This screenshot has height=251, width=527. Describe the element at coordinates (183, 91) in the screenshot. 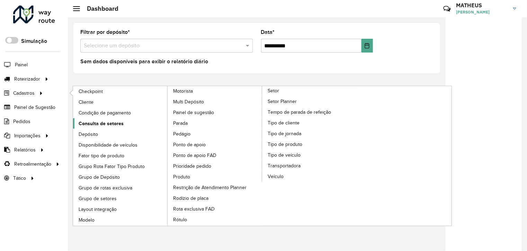

I see `span: Motorista` at that location.